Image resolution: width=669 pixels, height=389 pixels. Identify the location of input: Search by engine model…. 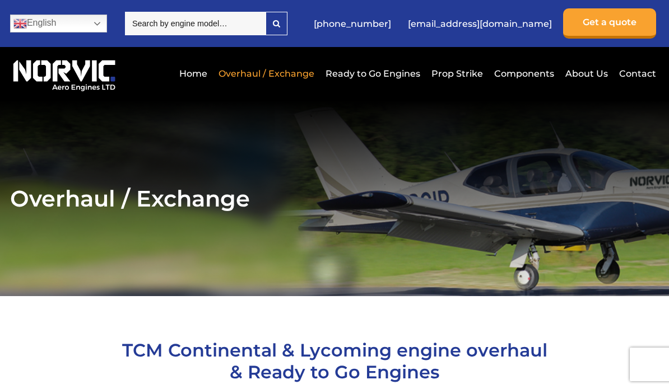
(195, 24).